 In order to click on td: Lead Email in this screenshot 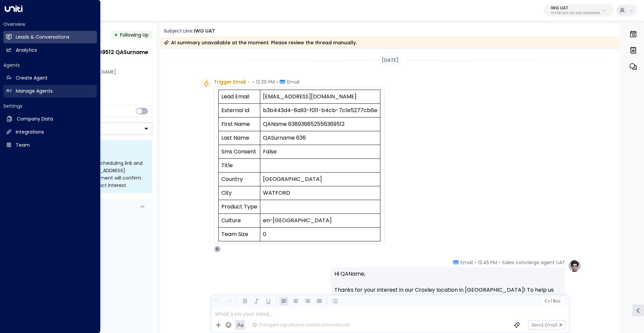, I will do `click(239, 97)`.